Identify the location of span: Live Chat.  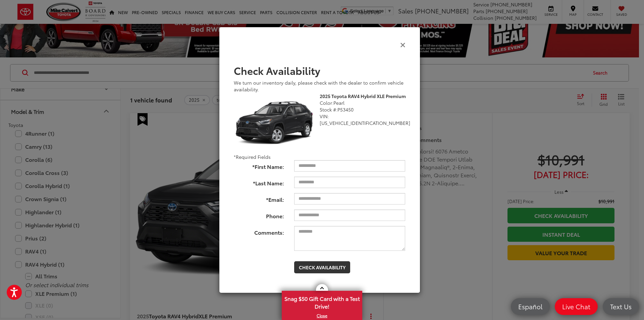
(576, 306).